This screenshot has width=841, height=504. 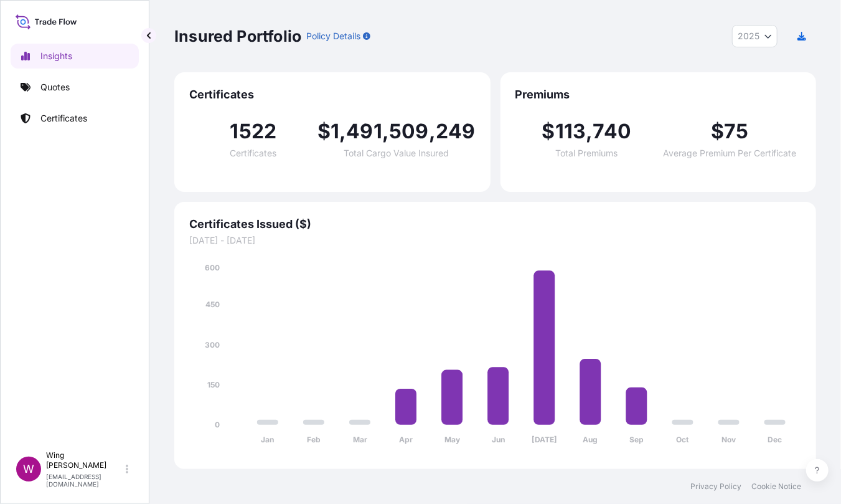 What do you see at coordinates (364, 131) in the screenshot?
I see `span: 491` at bounding box center [364, 131].